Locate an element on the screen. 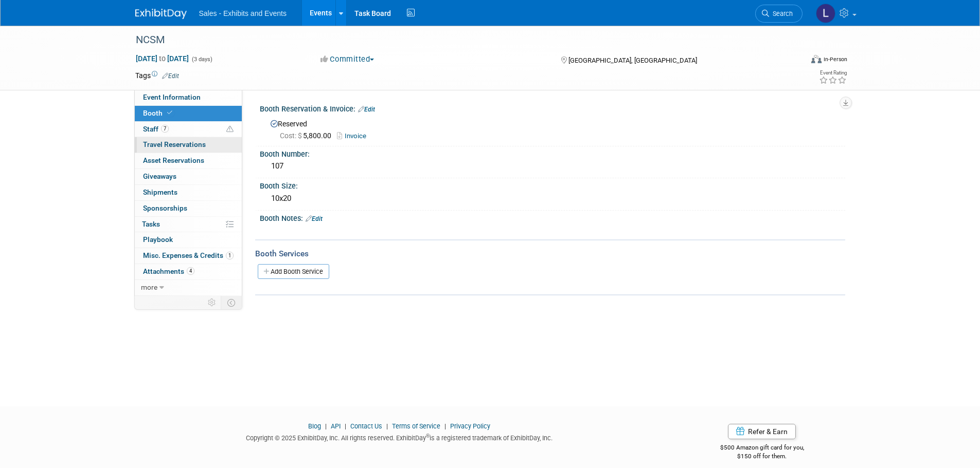 This screenshot has height=468, width=980. span: Sales - Exhibits and Events is located at coordinates (243, 13).